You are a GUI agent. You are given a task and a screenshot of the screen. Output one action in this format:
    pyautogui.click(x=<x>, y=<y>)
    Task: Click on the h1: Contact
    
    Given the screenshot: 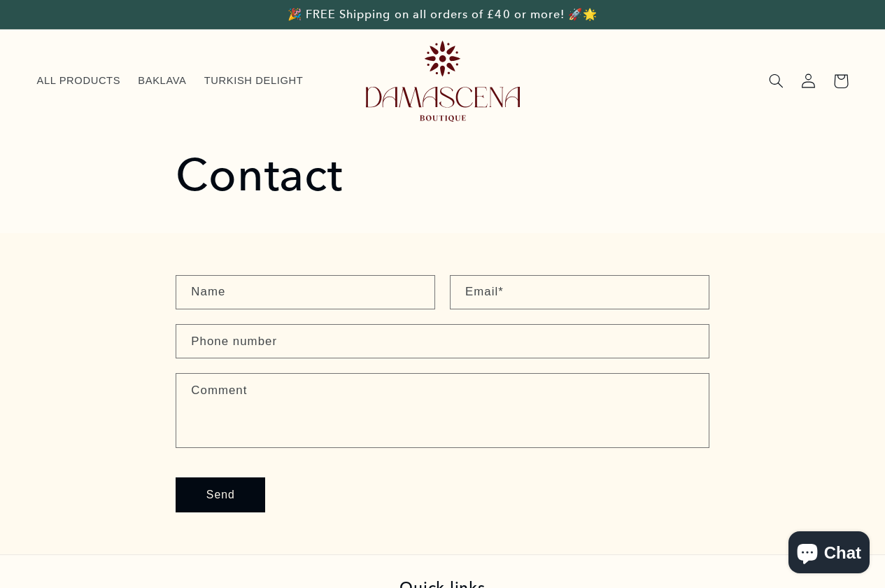 What is the action you would take?
    pyautogui.click(x=442, y=174)
    